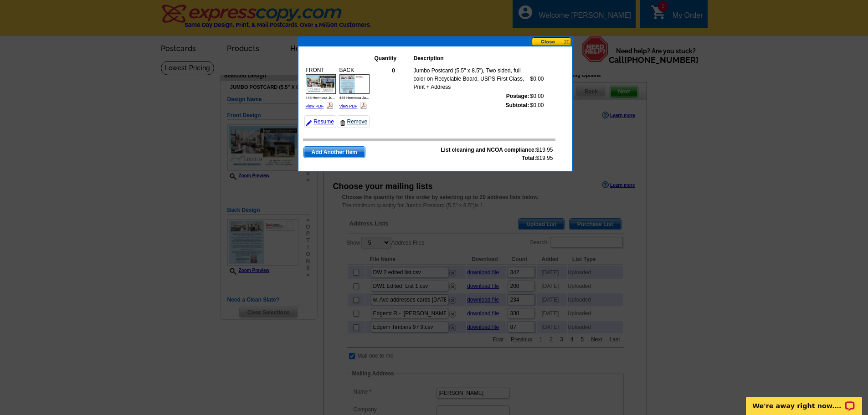 Image resolution: width=868 pixels, height=415 pixels. Describe the element at coordinates (496, 154) in the screenshot. I see `span: $19.95 $19.95` at that location.